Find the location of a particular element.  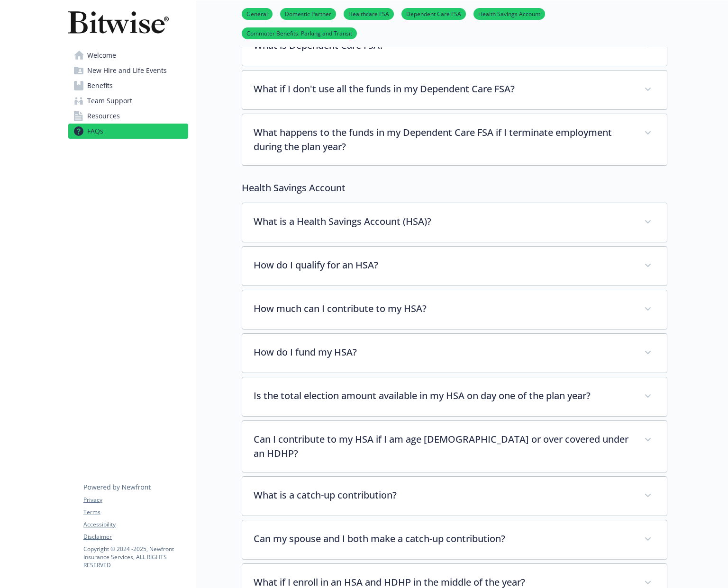

span: Welcome is located at coordinates (101, 55).